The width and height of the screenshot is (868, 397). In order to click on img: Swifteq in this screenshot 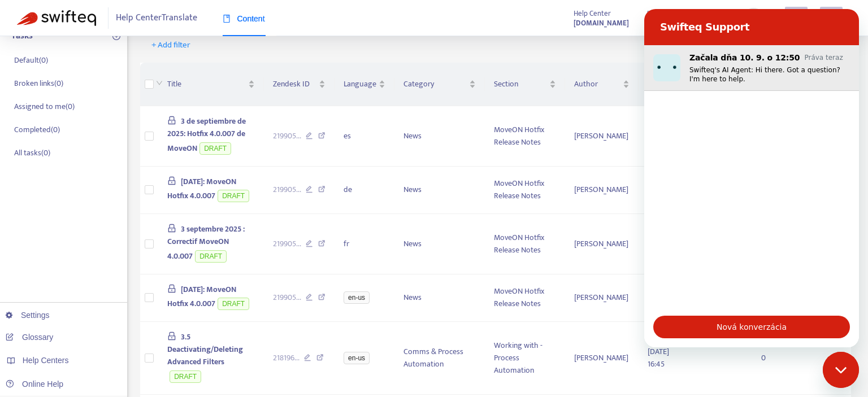, I will do `click(57, 18)`.